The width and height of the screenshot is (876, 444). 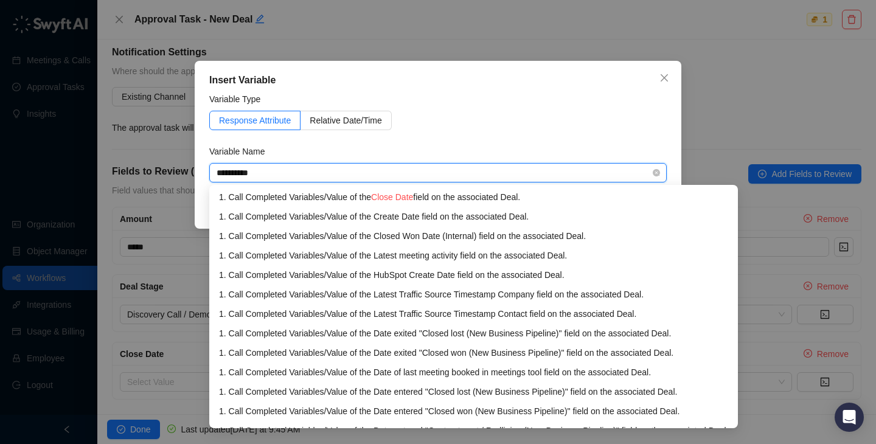 What do you see at coordinates (473, 431) in the screenshot?
I see `div: 1. Call Completed Variables / Value of the Date entered "Contract sent / Redlining (New Business ...` at bounding box center [473, 431].